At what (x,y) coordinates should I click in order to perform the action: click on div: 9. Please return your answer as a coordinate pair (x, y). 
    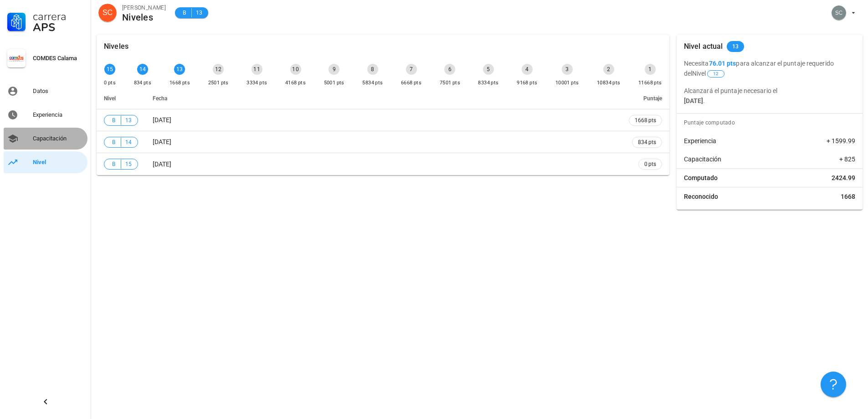
    Looking at the image, I should click on (334, 70).